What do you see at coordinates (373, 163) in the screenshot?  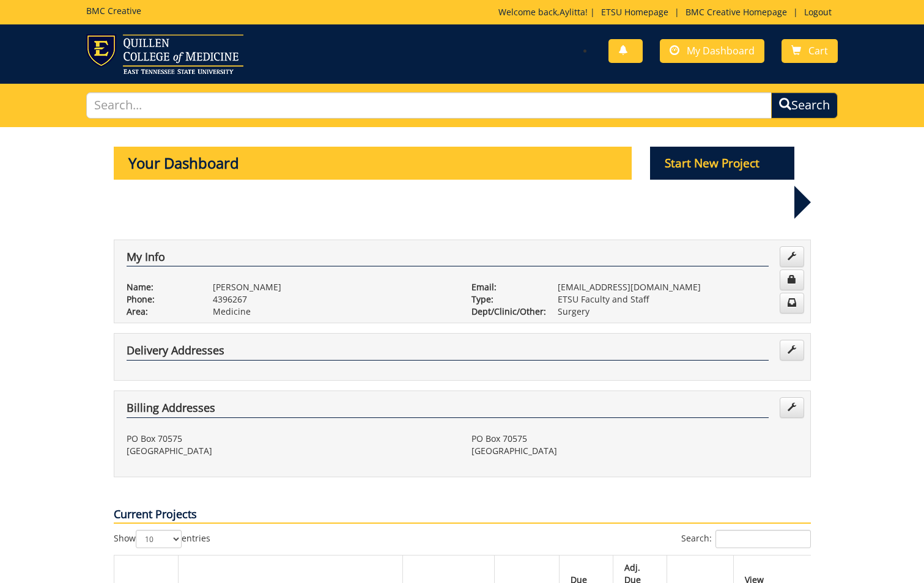 I see `p: Your Dashboard` at bounding box center [373, 163].